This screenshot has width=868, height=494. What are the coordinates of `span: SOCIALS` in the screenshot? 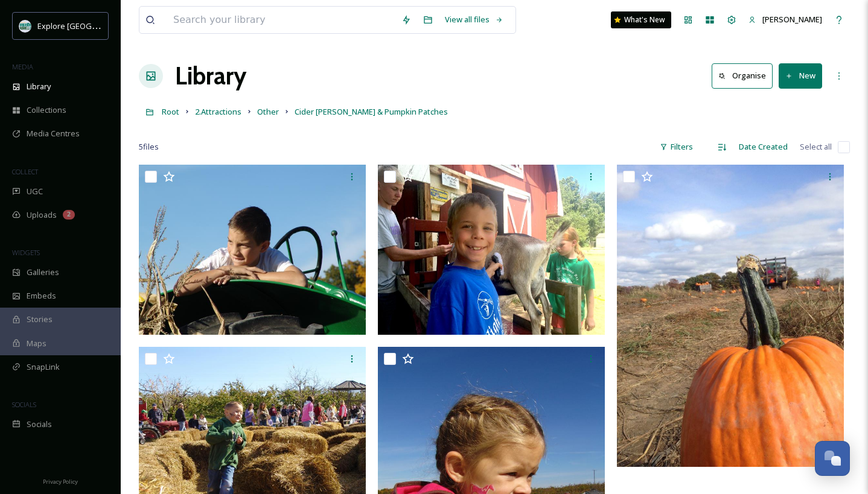 It's located at (24, 404).